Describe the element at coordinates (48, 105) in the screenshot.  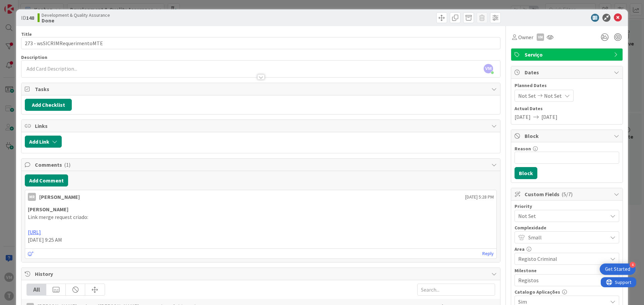
I see `button: Add Checklist` at that location.